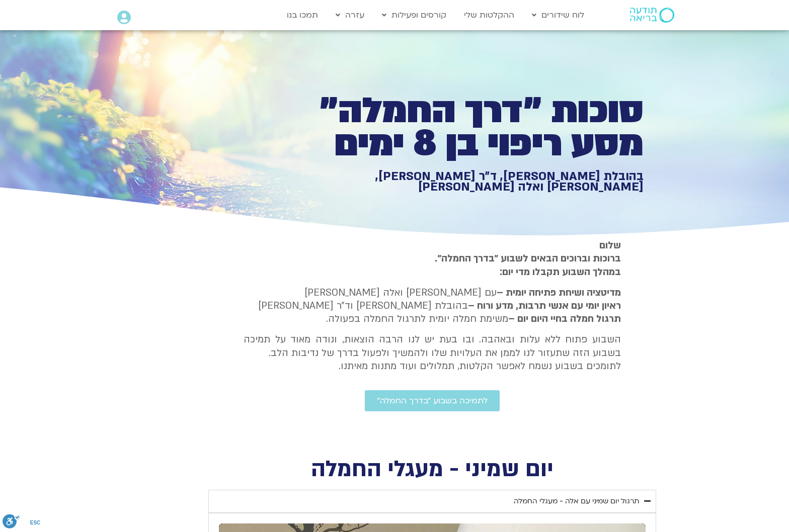  I want to click on div: תרגול יום שמיני עם אלה - מעגלי החמלה, so click(576, 501).